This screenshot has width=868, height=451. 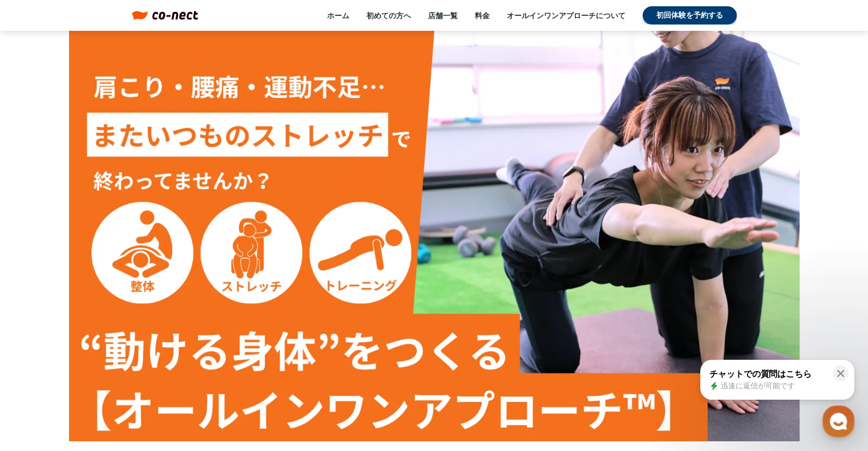 I want to click on span: 設定, so click(x=183, y=378).